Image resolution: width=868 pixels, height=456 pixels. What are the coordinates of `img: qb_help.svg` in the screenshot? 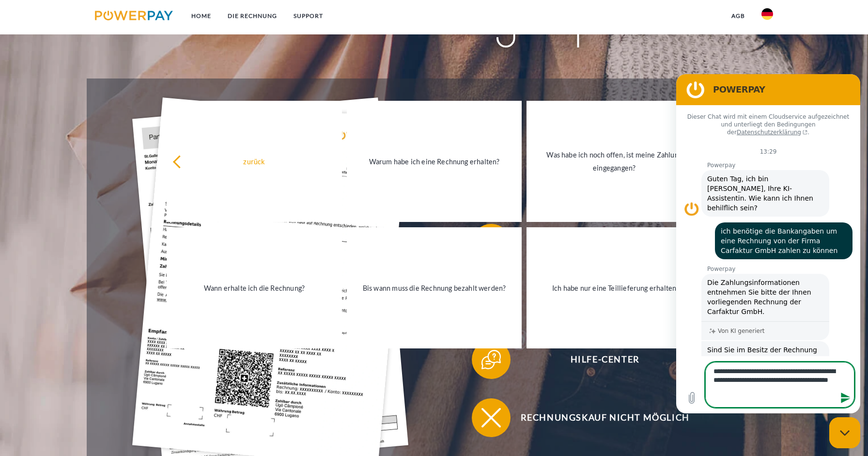 It's located at (491, 359).